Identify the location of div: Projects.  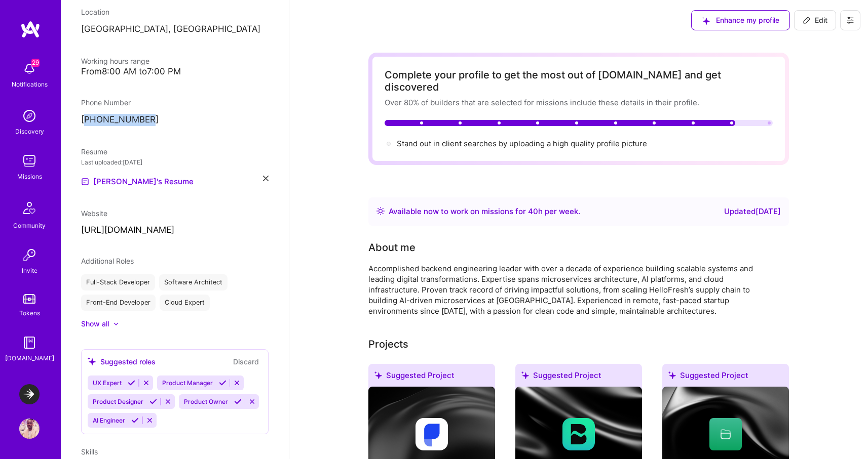
(388, 344).